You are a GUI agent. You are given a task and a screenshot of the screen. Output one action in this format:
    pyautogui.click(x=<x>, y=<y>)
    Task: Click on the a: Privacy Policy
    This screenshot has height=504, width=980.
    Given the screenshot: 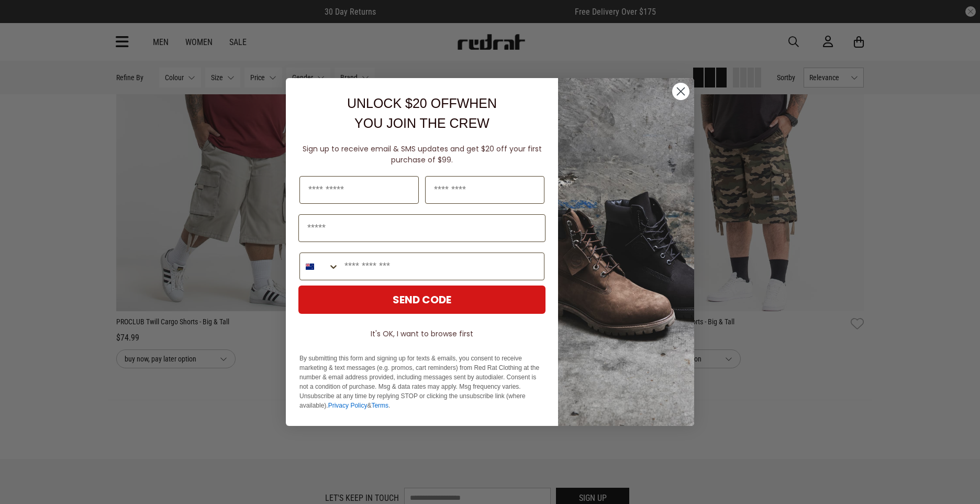 What is the action you would take?
    pyautogui.click(x=347, y=405)
    